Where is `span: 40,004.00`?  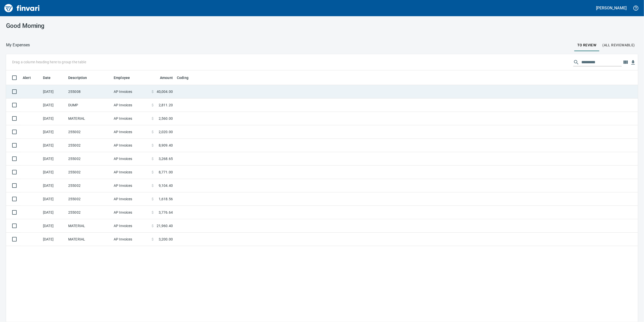 span: 40,004.00 is located at coordinates (165, 91).